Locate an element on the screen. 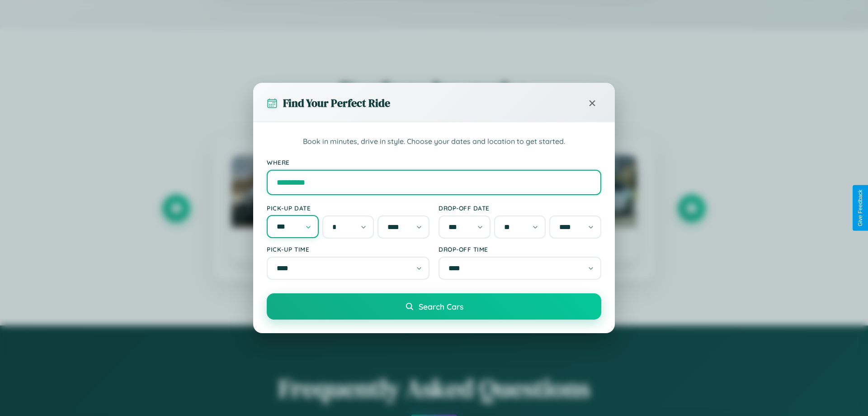 This screenshot has width=868, height=416. label: Drop-off Time is located at coordinates (520, 249).